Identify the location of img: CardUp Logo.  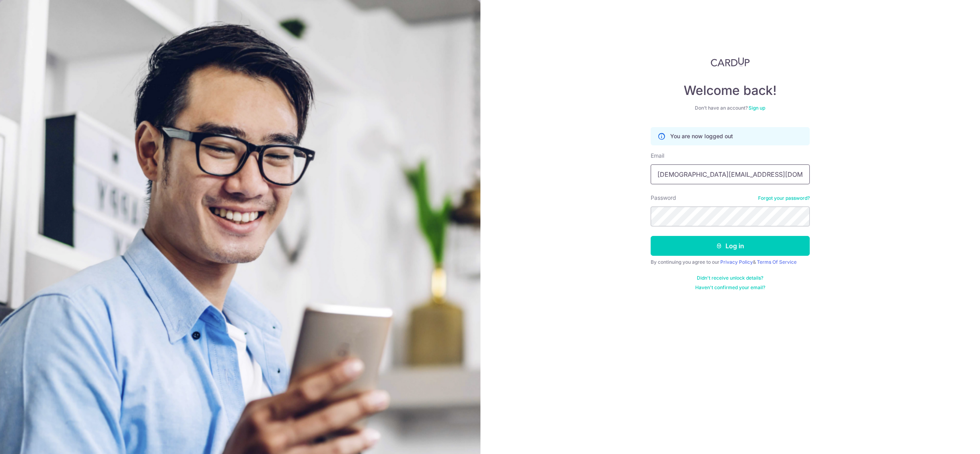
(730, 62).